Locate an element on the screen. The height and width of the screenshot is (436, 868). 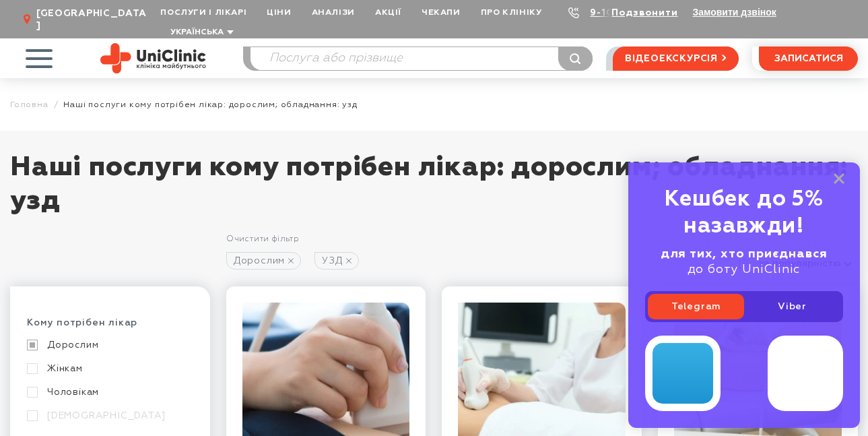
a: Чоловікам is located at coordinates (108, 392).